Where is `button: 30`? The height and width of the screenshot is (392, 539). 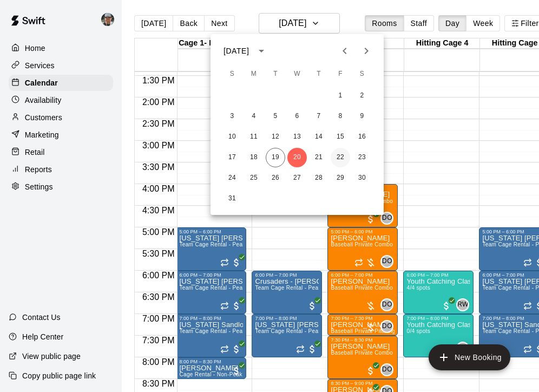 button: 30 is located at coordinates (362, 178).